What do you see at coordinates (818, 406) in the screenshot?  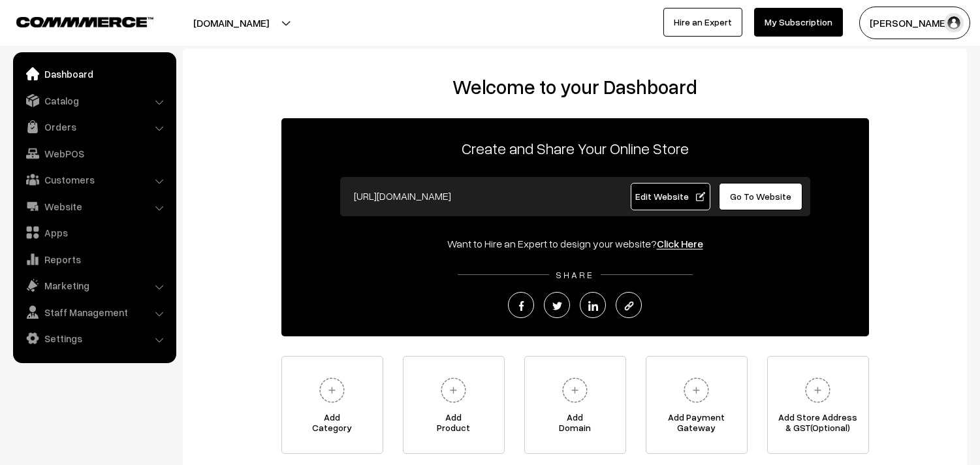 I see `a: Add Store Address& GST(Optional)` at bounding box center [818, 406].